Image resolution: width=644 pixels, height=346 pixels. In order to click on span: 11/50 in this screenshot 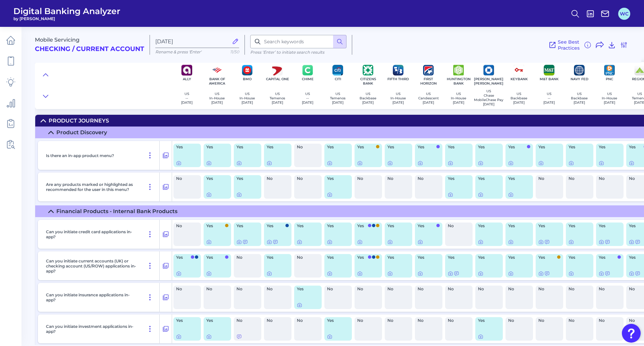, I will do `click(234, 52)`.